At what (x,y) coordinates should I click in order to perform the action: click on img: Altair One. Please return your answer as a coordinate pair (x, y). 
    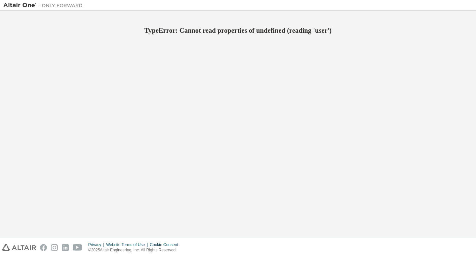
    Looking at the image, I should click on (45, 5).